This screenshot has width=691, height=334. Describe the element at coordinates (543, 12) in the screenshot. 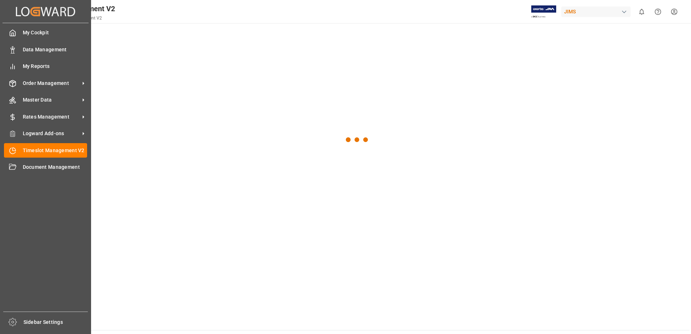

I see `img: Exertis%20JAM%20-%20Email%20Logo.jpg_1722504956.jpg` at that location.